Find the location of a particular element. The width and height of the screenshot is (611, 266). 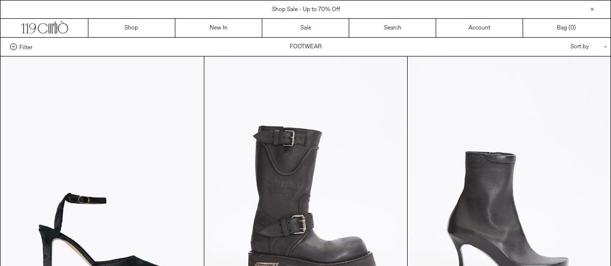

a: Bag () is located at coordinates (566, 28).